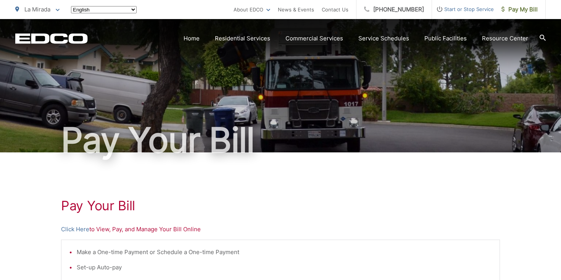 This screenshot has height=280, width=561. I want to click on select: Select a language, so click(104, 10).